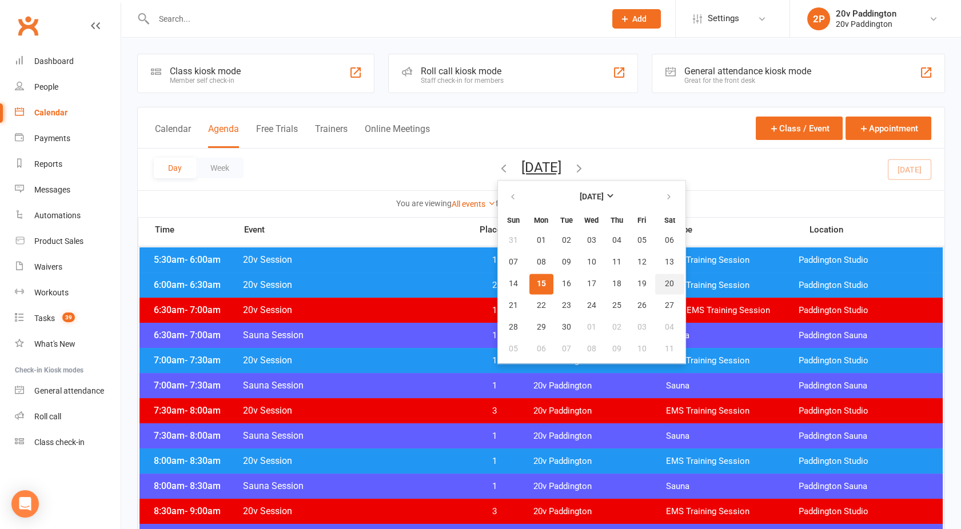 The height and width of the screenshot is (529, 961). What do you see at coordinates (46, 87) in the screenshot?
I see `div: People` at bounding box center [46, 87].